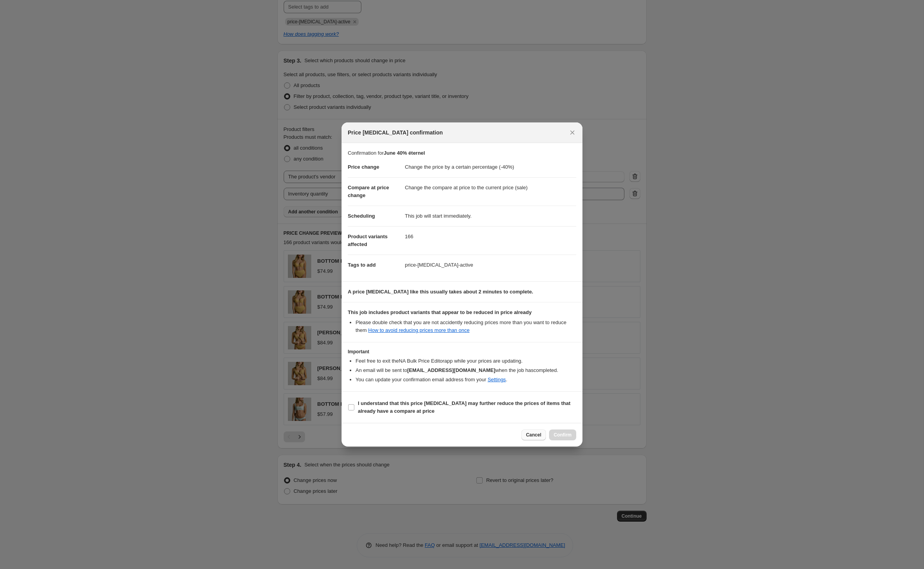  I want to click on b: June 40% éternel, so click(404, 153).